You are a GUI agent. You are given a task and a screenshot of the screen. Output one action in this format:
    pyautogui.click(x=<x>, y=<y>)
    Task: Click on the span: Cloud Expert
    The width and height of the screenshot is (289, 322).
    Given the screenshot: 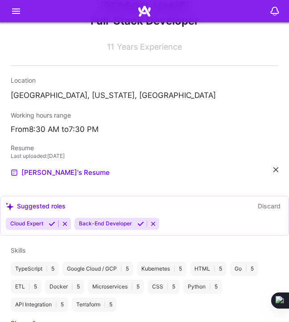 What is the action you would take?
    pyautogui.click(x=27, y=223)
    